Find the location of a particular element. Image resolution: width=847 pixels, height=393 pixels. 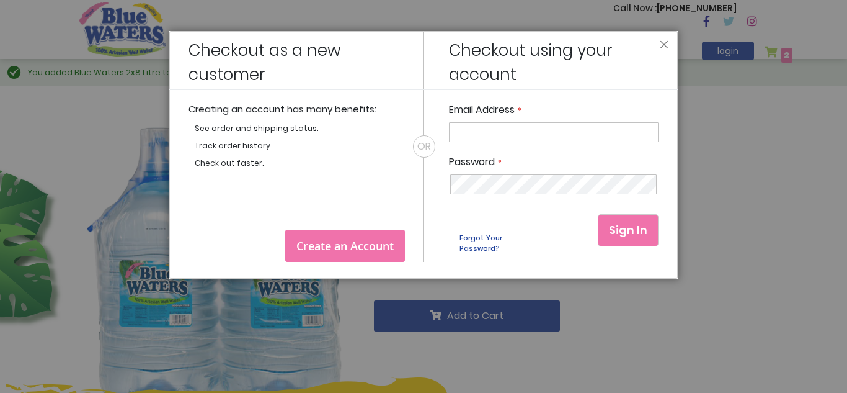

span: Forgot Your Password? is located at coordinates (491, 242).